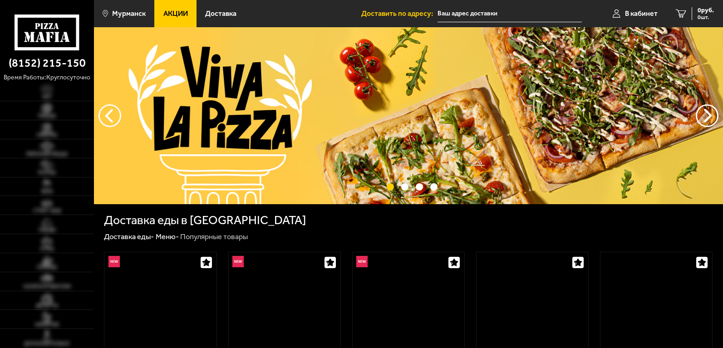 The height and width of the screenshot is (348, 723). What do you see at coordinates (510, 14) in the screenshot?
I see `input: Ваш адрес доставки` at bounding box center [510, 14].